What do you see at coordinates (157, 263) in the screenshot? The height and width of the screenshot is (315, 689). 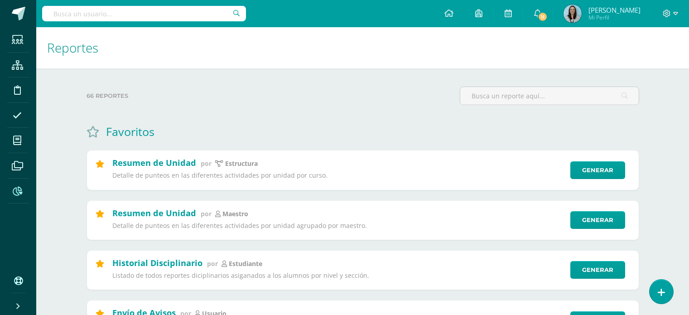 I see `h2: Historial Disciplinario` at bounding box center [157, 263].